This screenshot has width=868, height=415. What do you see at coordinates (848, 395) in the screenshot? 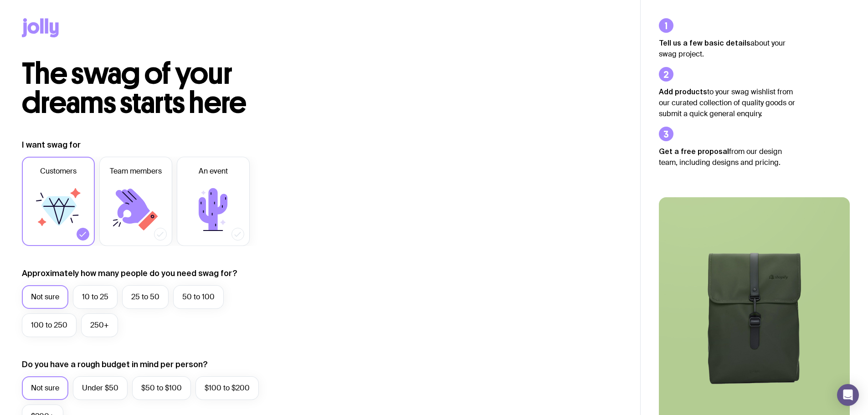
I see `div: Open Intercom Messenger` at bounding box center [848, 395].